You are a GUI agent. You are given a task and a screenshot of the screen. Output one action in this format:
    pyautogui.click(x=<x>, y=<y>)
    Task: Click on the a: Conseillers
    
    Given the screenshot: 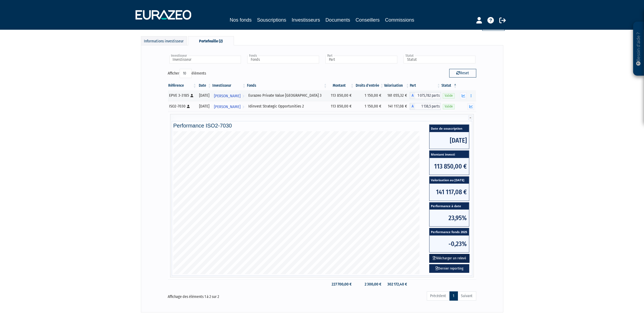 What is the action you would take?
    pyautogui.click(x=367, y=20)
    